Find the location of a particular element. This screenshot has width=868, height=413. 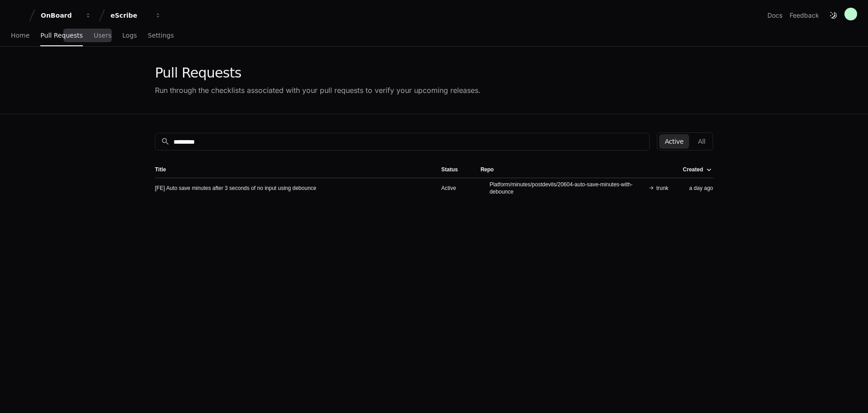

span: Home is located at coordinates (20, 35).